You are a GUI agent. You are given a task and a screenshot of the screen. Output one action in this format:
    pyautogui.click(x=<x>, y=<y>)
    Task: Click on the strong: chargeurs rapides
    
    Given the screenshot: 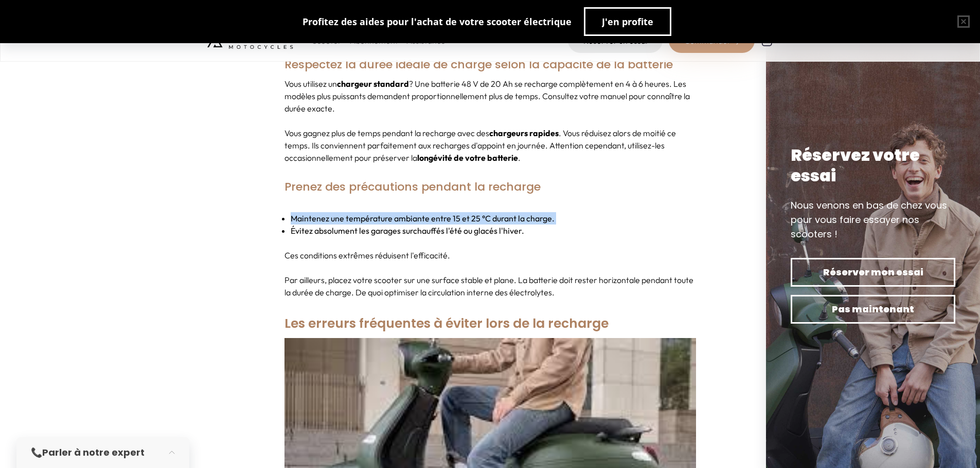 What is the action you would take?
    pyautogui.click(x=524, y=133)
    